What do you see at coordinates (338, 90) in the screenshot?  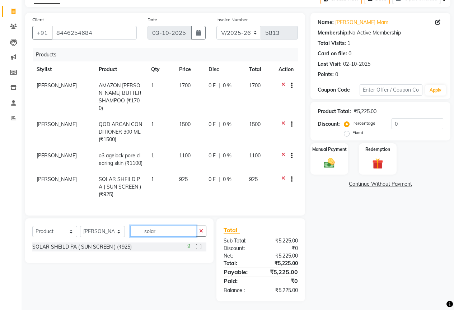 I see `div: Coupon Code` at bounding box center [338, 90].